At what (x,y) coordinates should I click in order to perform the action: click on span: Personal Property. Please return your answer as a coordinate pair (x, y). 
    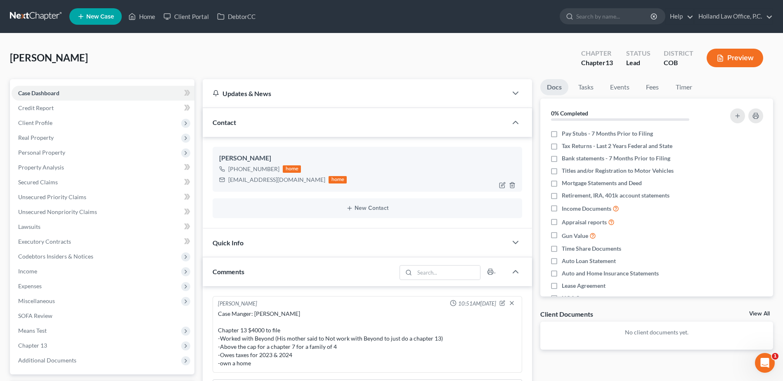
    Looking at the image, I should click on (42, 152).